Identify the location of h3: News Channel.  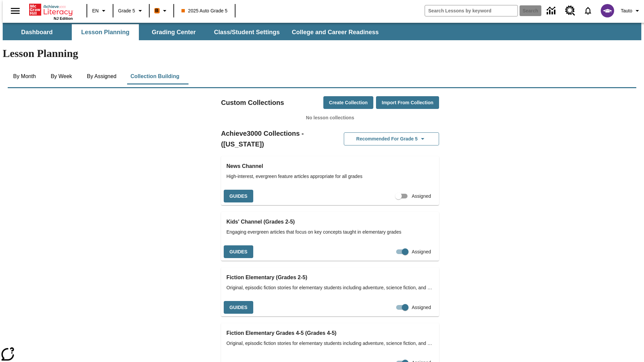
(330, 166).